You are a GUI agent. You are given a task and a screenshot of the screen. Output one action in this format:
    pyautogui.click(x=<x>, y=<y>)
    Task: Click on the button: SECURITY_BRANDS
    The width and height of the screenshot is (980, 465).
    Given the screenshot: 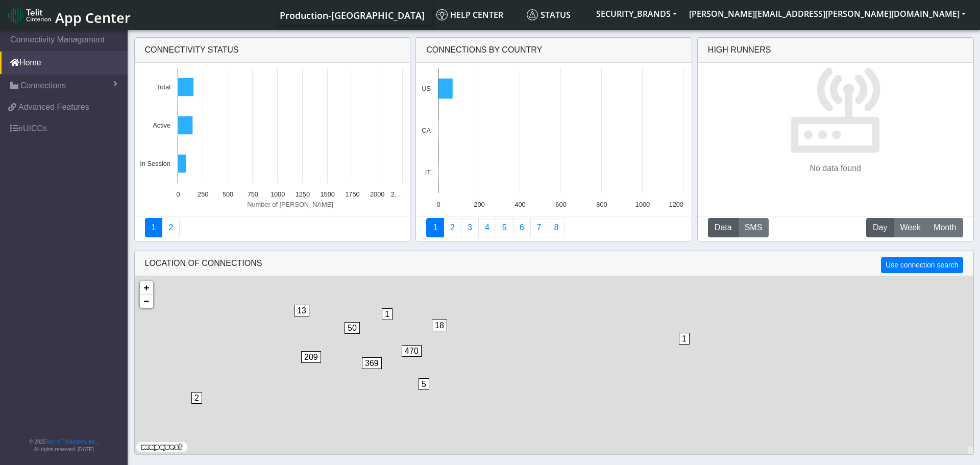 What is the action you would take?
    pyautogui.click(x=636, y=14)
    